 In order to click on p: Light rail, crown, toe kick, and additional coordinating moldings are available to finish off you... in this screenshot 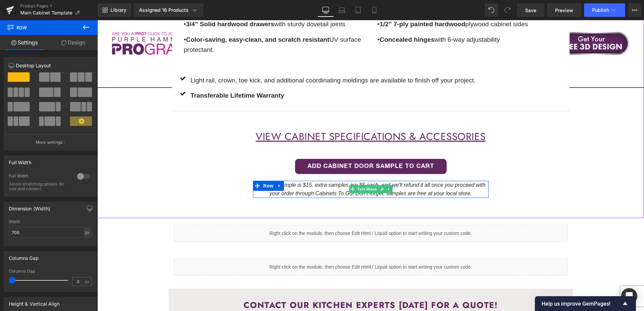, I will do `click(236, 60)`.